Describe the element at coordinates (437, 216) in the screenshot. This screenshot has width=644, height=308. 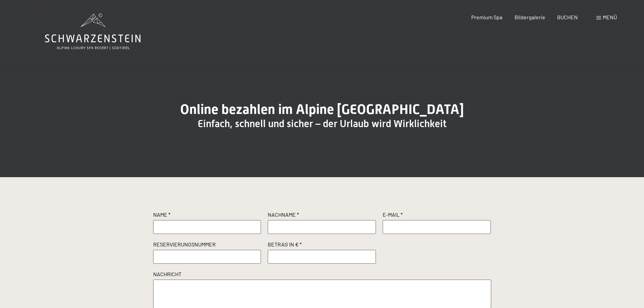
I see `label: E-Mail *` at that location.